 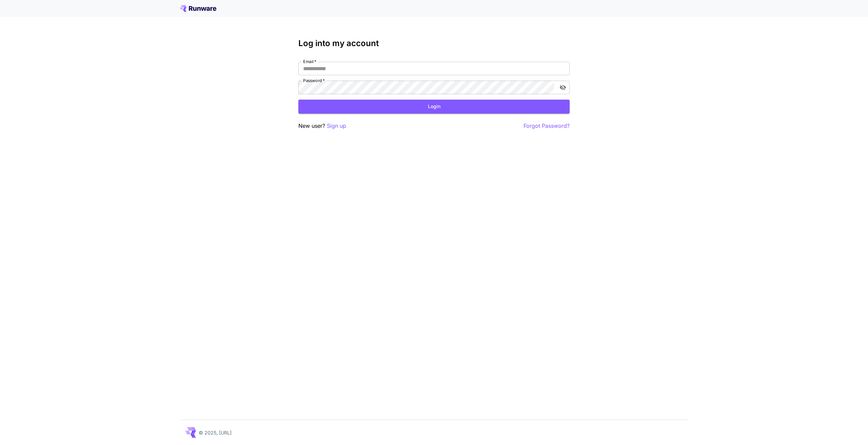 What do you see at coordinates (322, 126) in the screenshot?
I see `p: New user?` at bounding box center [322, 126].